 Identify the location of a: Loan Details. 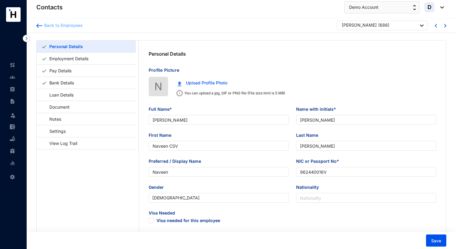
(58, 95).